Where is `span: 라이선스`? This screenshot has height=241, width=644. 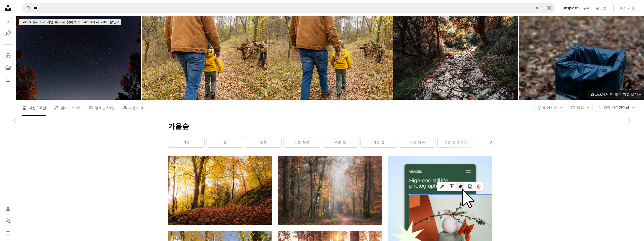
span: 라이선스 is located at coordinates (550, 108).